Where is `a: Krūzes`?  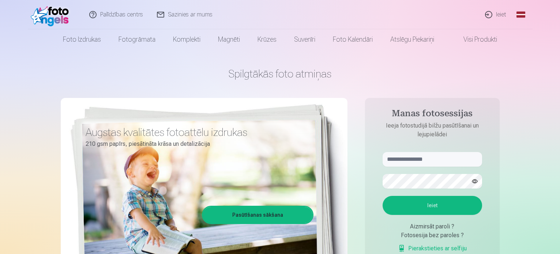
a: Krūzes is located at coordinates (267, 40).